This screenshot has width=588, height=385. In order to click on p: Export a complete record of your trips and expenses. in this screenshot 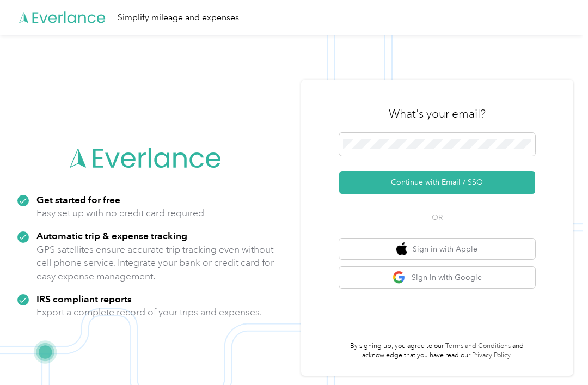, I will do `click(149, 312)`.